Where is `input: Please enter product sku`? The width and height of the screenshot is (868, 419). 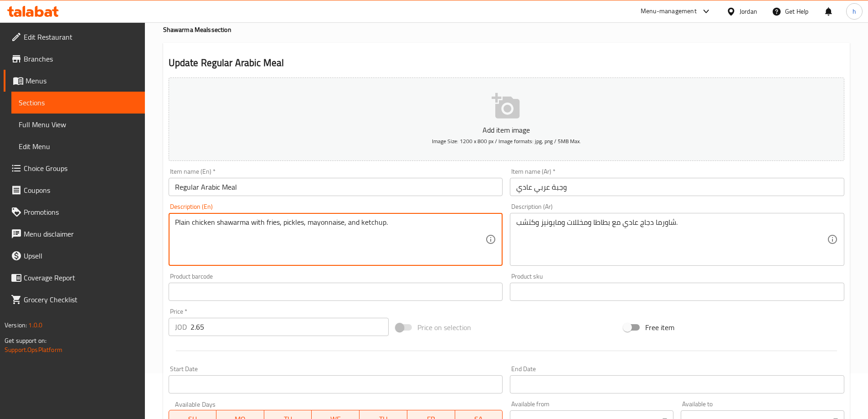 input: Please enter product sku is located at coordinates (677, 292).